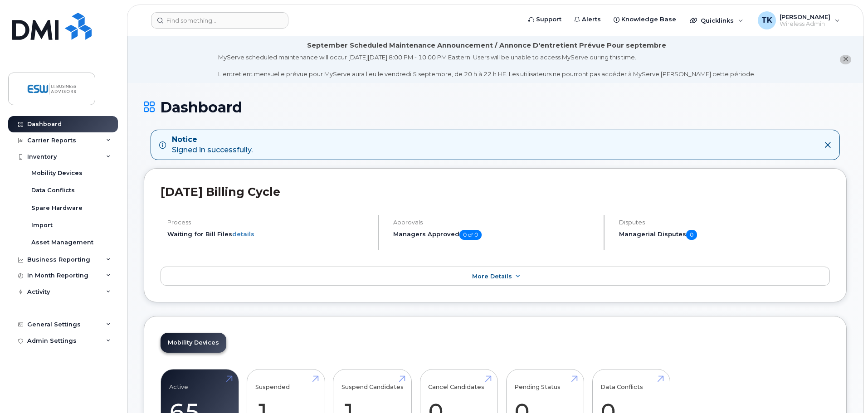 This screenshot has height=413, width=868. Describe the element at coordinates (724, 222) in the screenshot. I see `h4: Disputes` at that location.